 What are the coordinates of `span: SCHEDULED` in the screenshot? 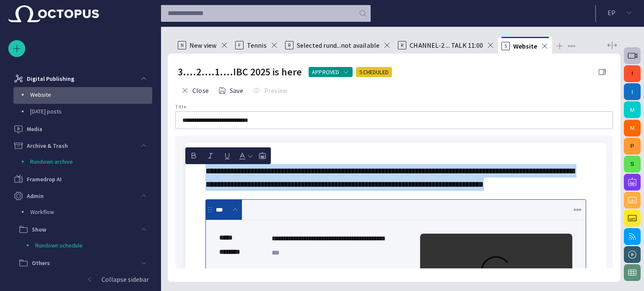 It's located at (374, 72).